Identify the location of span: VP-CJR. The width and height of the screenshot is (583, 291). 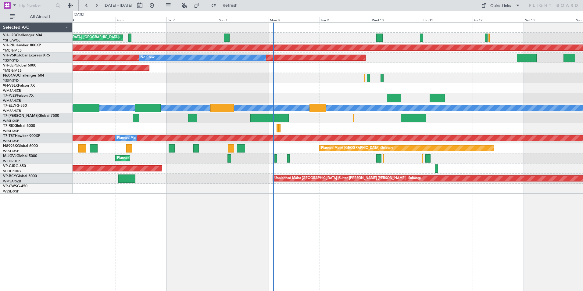
(9, 166).